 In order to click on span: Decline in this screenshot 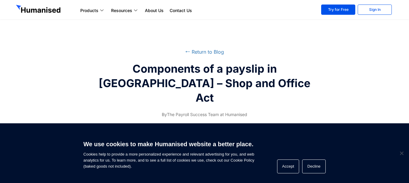, I will do `click(401, 153)`.